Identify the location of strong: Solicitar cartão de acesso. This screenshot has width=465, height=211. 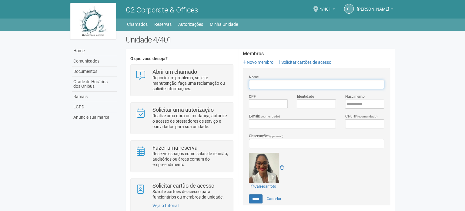
(184, 185).